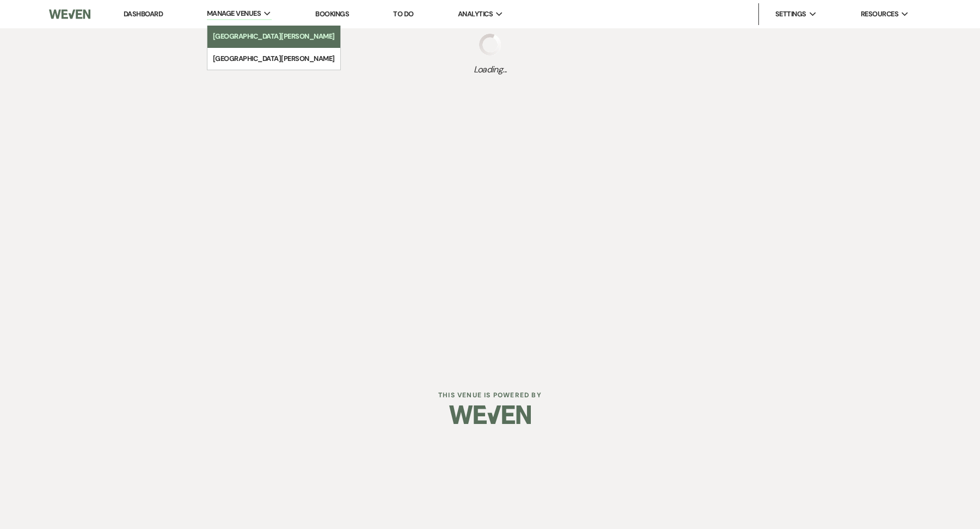 This screenshot has height=529, width=980. I want to click on a: To Do, so click(403, 14).